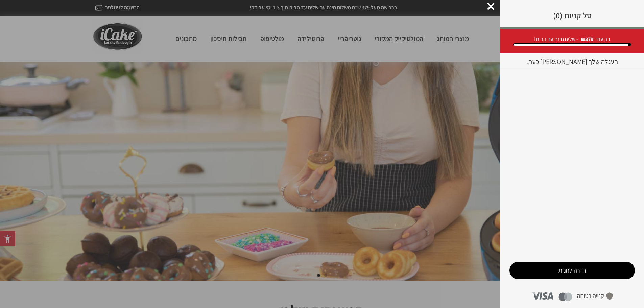  Describe the element at coordinates (595, 296) in the screenshot. I see `img: safe-purchase-logo.png` at that location.